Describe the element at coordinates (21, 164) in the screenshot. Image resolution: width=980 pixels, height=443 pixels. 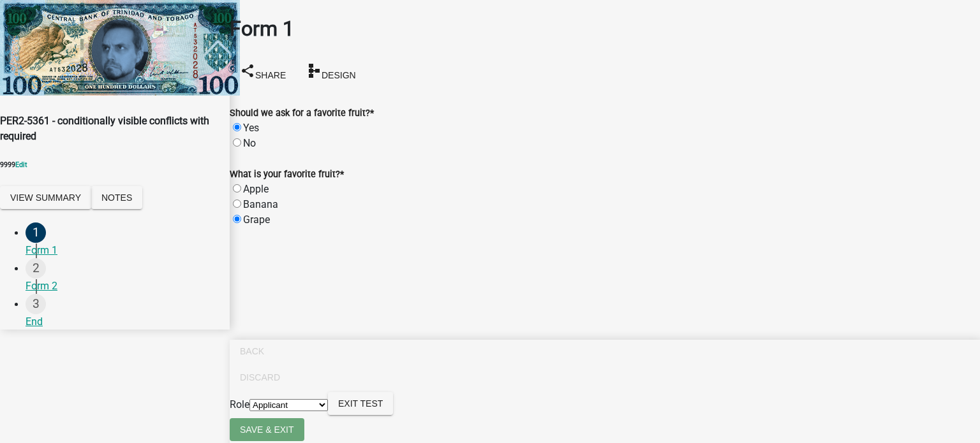
I see `a: Edit` at that location.